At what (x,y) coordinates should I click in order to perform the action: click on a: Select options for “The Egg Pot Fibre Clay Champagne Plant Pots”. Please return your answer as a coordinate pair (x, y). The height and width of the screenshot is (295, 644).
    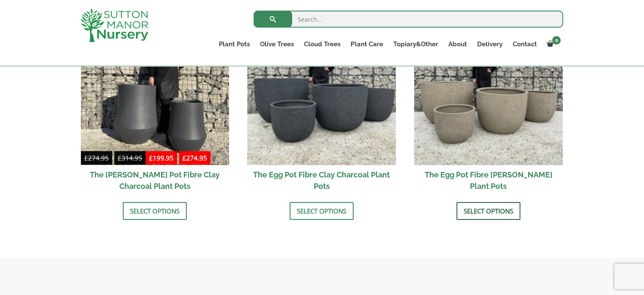
    Looking at the image, I should click on (488, 211).